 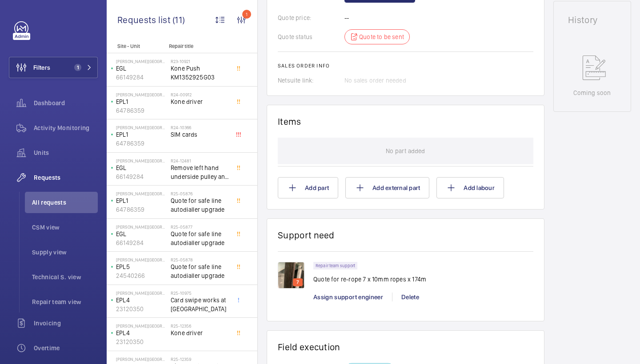 I want to click on h1: Items, so click(x=290, y=121).